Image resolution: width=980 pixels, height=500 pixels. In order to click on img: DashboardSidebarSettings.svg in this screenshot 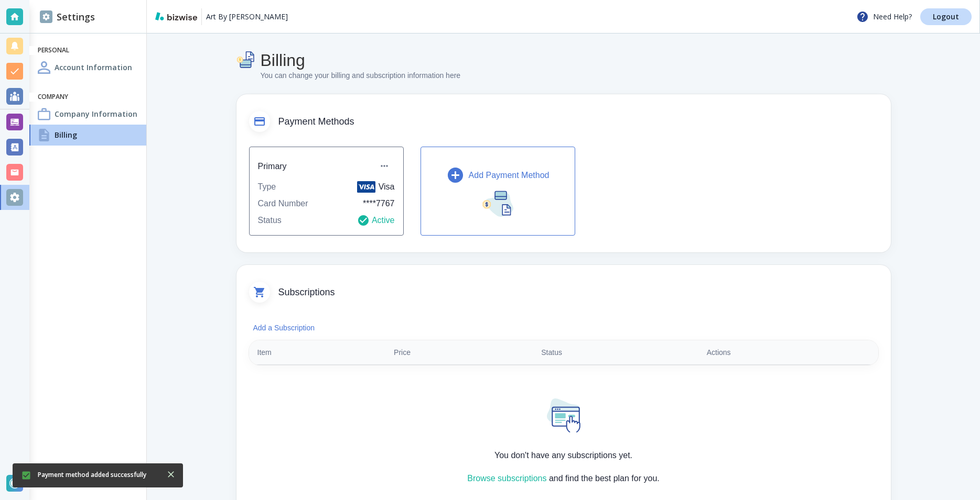, I will do `click(46, 17)`.